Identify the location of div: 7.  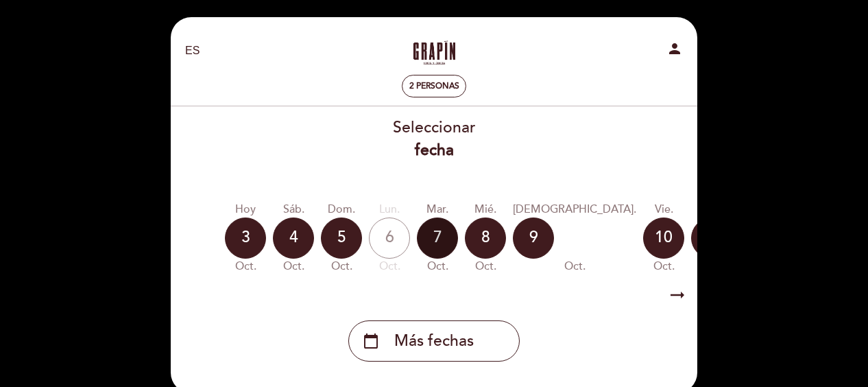
(437, 238).